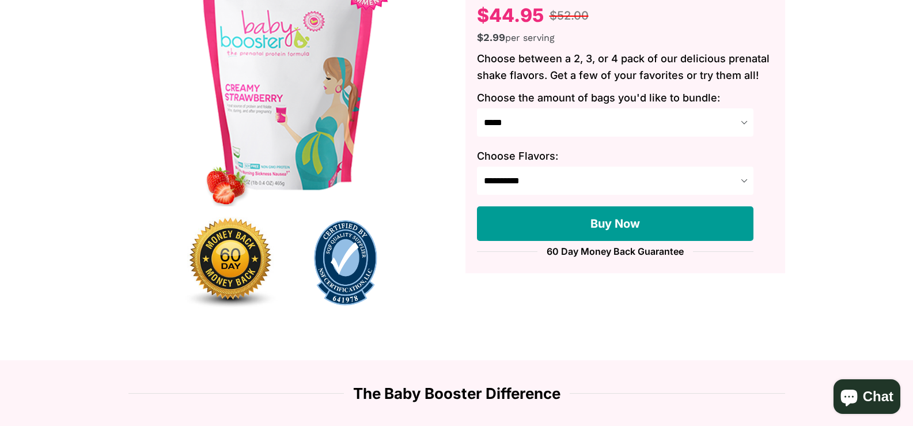  Describe the element at coordinates (346, 263) in the screenshot. I see `img: sqf-blue-quality-shield_641978_premark-health-science-inc-1649282014044.png` at that location.